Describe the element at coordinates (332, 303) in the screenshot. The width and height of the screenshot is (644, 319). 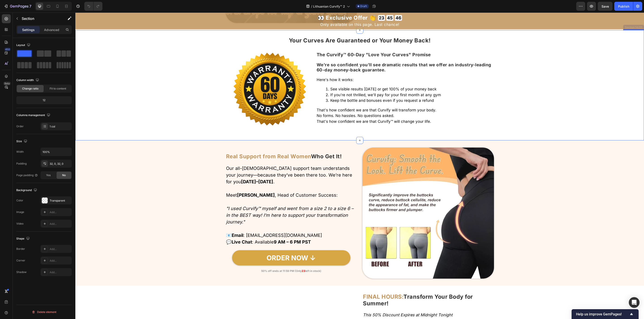
I see `i: This 50% Discount Expires at Midnight Tonight` at that location.